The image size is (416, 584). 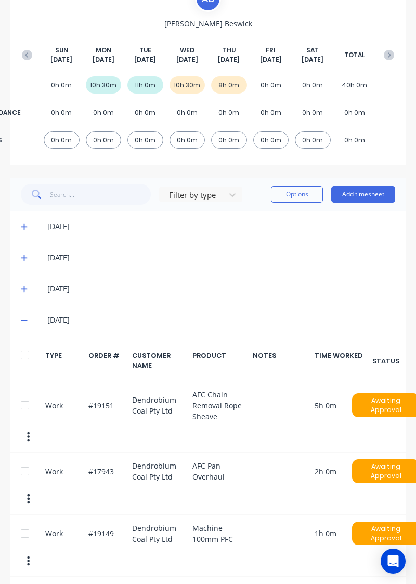 I want to click on span: SUN, so click(x=61, y=50).